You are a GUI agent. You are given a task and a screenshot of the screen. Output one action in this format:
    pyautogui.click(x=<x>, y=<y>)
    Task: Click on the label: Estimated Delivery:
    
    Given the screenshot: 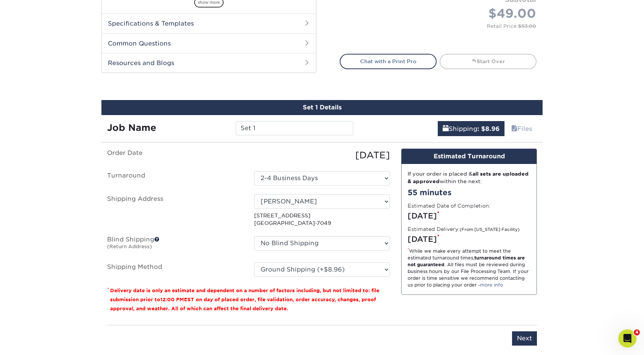 What is the action you would take?
    pyautogui.click(x=463, y=229)
    